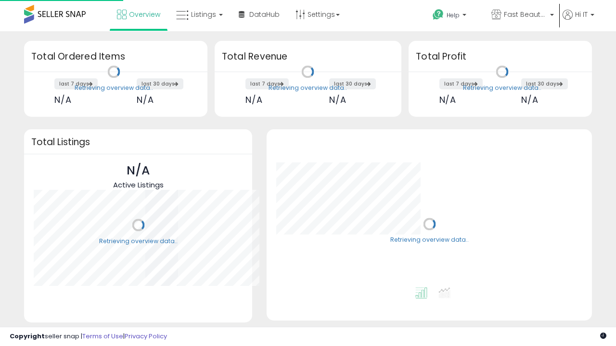  Describe the element at coordinates (454, 16) in the screenshot. I see `a: Help` at that location.